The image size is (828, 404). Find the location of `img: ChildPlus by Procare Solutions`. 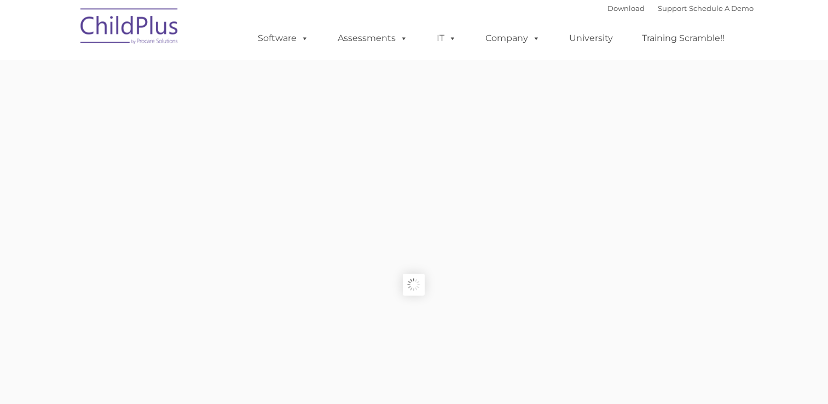

img: ChildPlus by Procare Solutions is located at coordinates (130, 28).